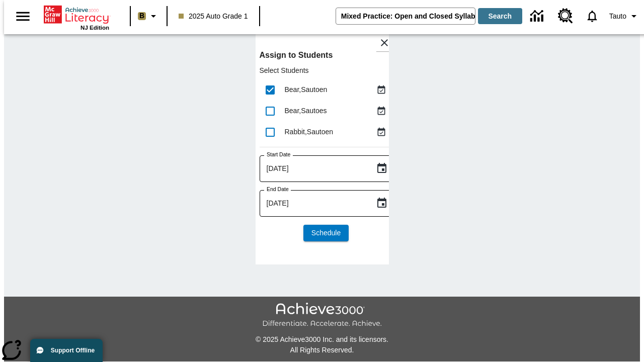 Image resolution: width=644 pixels, height=362 pixels. I want to click on a: Data Center, so click(538, 16).